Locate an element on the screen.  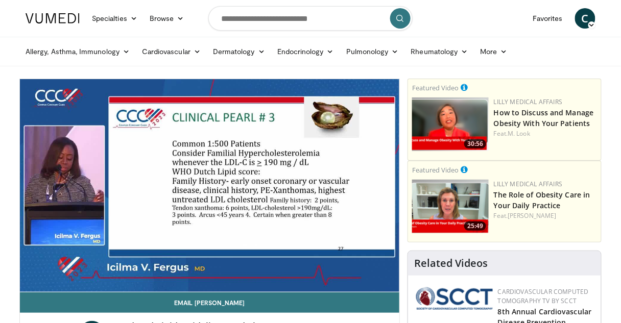
a: M. Look is located at coordinates (519, 133).